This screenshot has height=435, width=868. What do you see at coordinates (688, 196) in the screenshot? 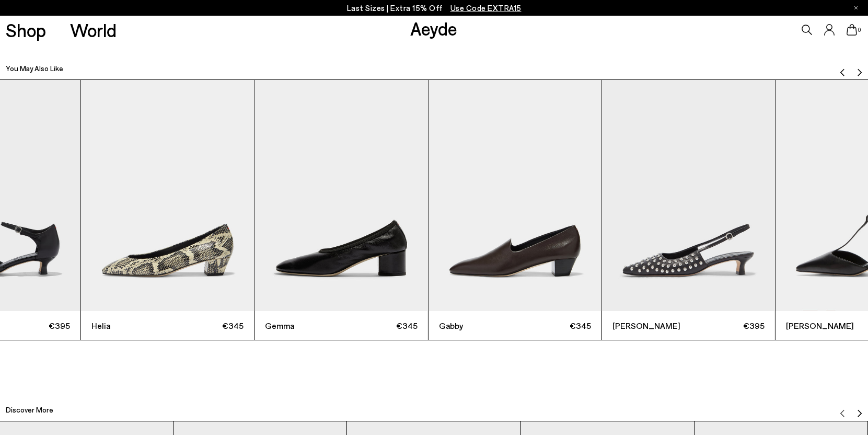
I see `img: Catrina Studded Slingback Pumps` at bounding box center [688, 196].